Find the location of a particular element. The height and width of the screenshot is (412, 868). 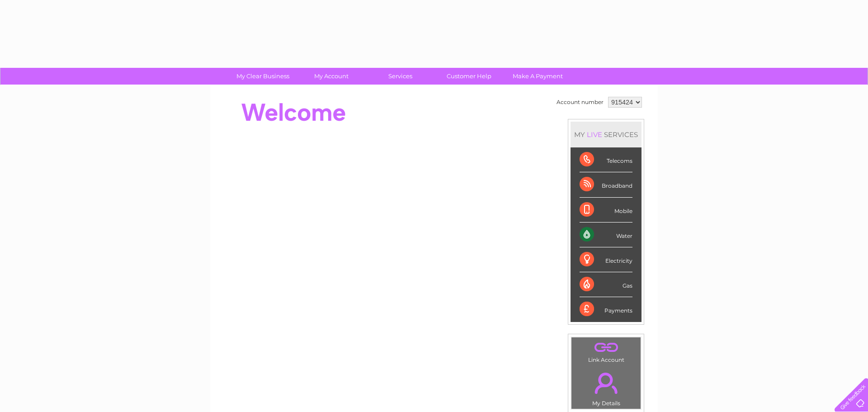

td: Account number is located at coordinates (580, 102).